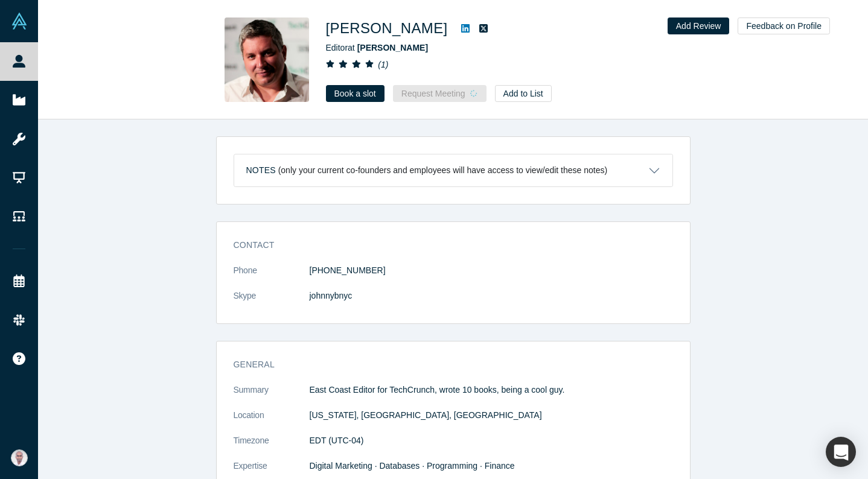  I want to click on dd: EDT (UTC-04), so click(492, 440).